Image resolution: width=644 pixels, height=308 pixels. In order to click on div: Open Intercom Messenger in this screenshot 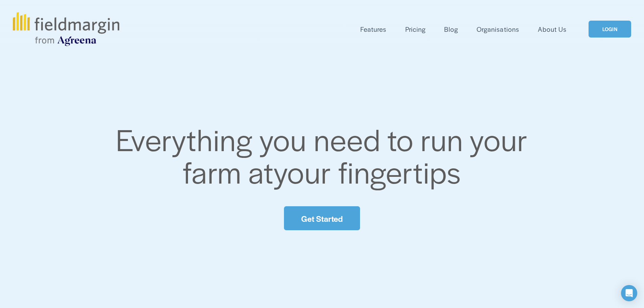, I will do `click(629, 294)`.